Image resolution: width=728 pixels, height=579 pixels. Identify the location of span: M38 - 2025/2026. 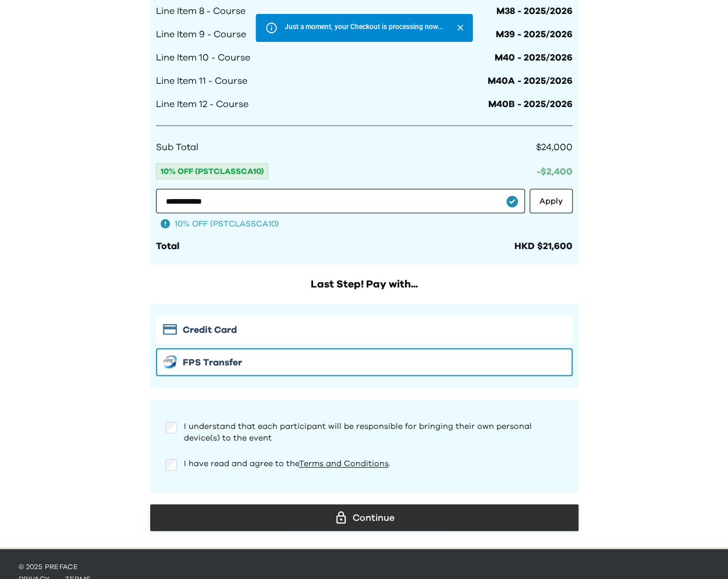
(534, 11).